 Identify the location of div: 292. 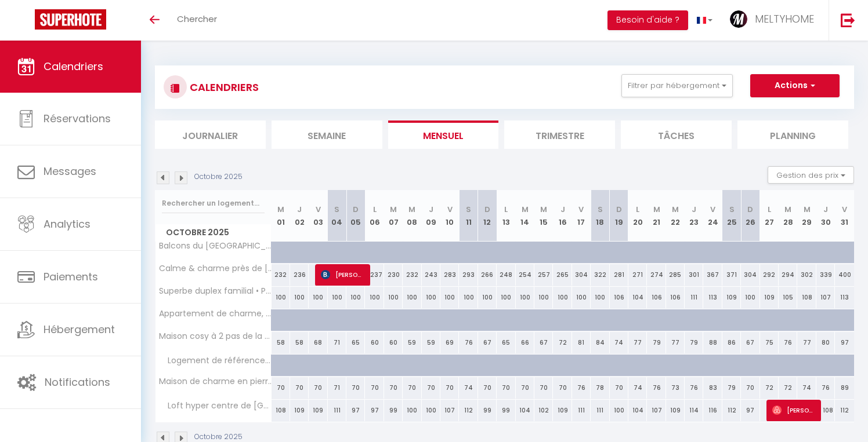
(769, 275).